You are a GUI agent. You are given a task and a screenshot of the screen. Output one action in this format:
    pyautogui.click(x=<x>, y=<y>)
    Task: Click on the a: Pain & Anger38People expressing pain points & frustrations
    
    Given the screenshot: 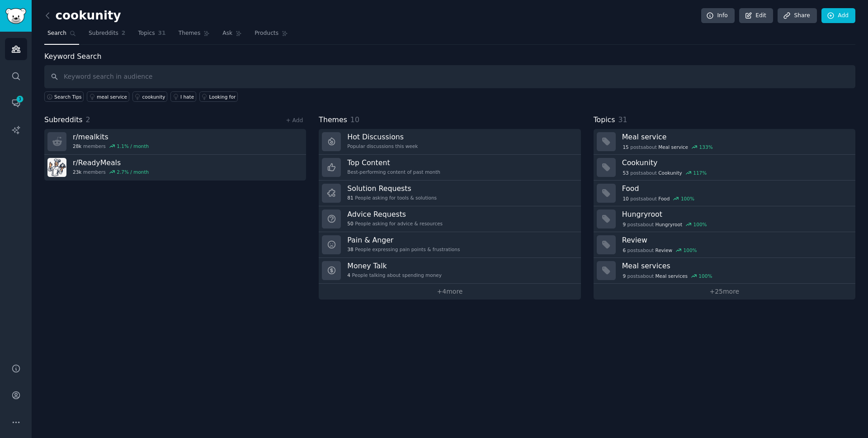 What is the action you would take?
    pyautogui.click(x=449, y=245)
    